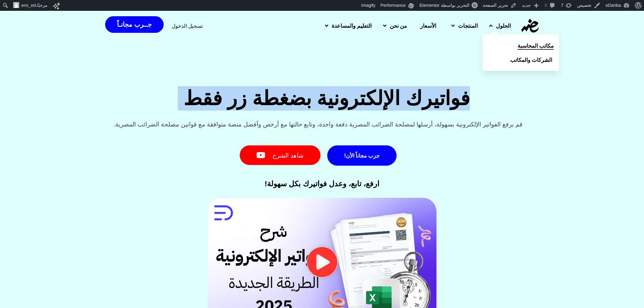 The image size is (644, 308). What do you see at coordinates (530, 26) in the screenshot?
I see `img: eDariba` at bounding box center [530, 26].